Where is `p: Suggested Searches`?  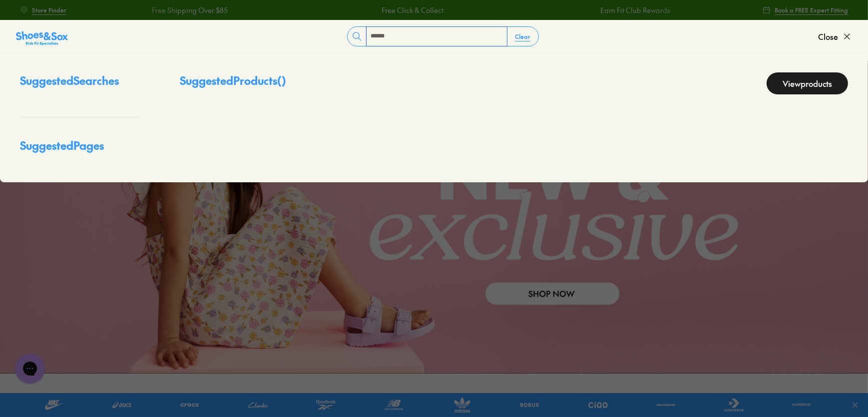
p: Suggested Searches is located at coordinates (80, 84).